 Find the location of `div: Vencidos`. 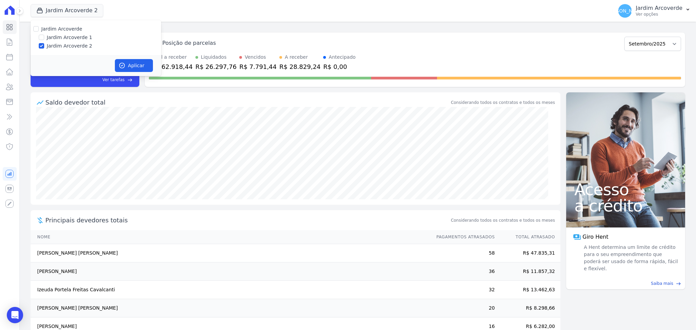

div: Vencidos is located at coordinates (255, 57).